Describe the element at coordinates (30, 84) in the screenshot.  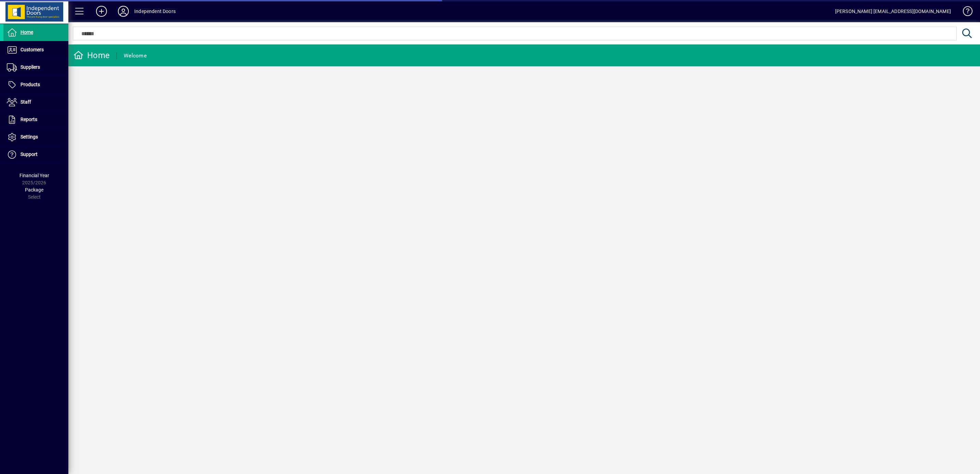
I see `span: Products` at that location.